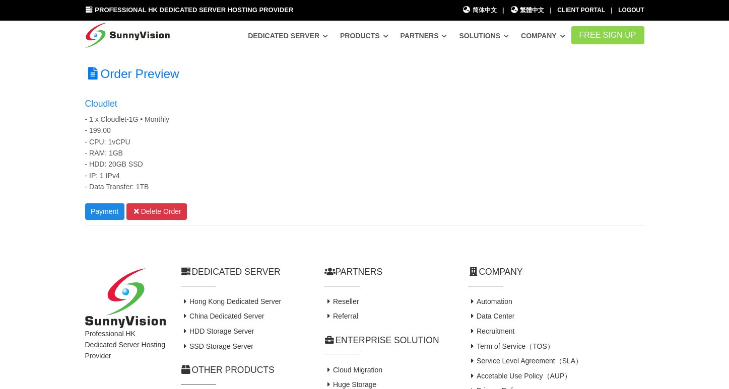  What do you see at coordinates (365, 144) in the screenshot?
I see `span: - 1 x Cloudlet-1G • Monthly - 199.00 - CPU: 1vCPU - RAM: 1GB - HDD: 20GB SSD - IP: 1 IPv4 - Data ...` at bounding box center [365, 144].